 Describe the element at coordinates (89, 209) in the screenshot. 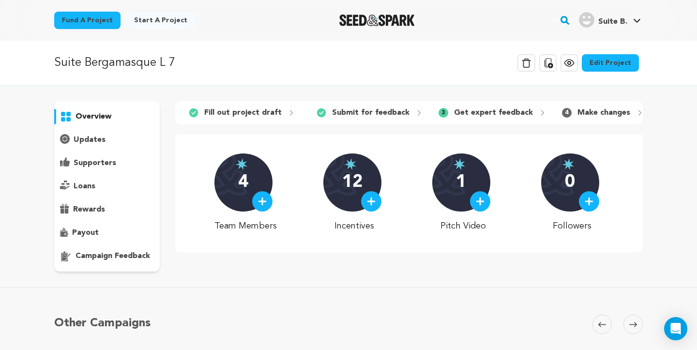

I see `p: rewards` at that location.